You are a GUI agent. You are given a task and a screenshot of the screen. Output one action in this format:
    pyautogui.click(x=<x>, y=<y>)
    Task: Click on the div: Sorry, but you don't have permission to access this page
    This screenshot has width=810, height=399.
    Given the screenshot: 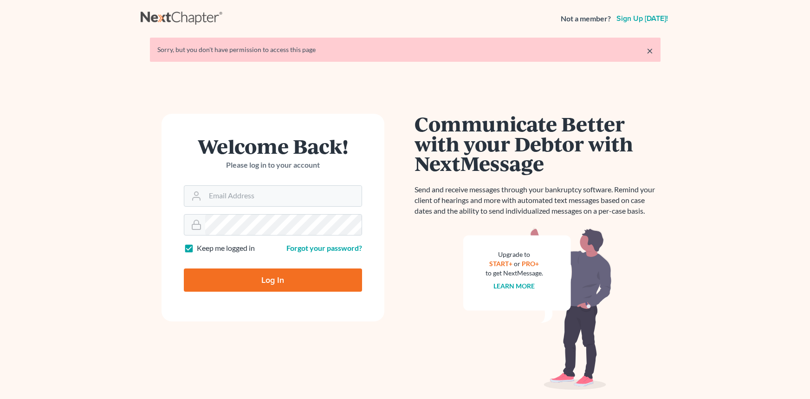 What is the action you would take?
    pyautogui.click(x=405, y=50)
    